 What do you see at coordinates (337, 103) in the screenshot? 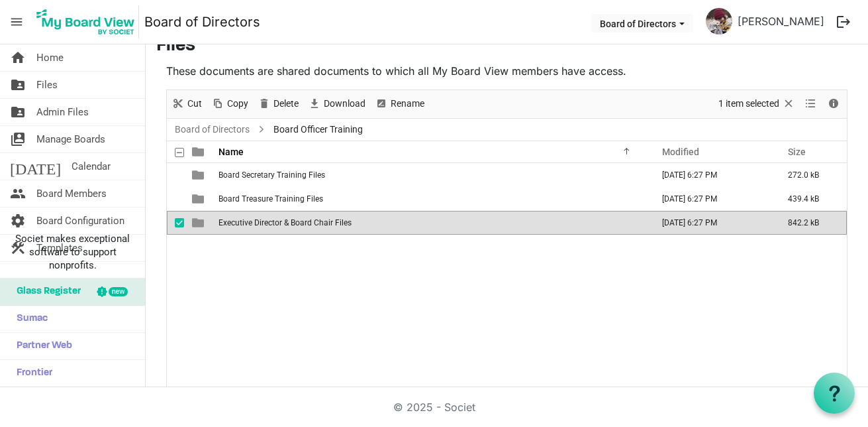
I see `button: Download` at bounding box center [337, 103].